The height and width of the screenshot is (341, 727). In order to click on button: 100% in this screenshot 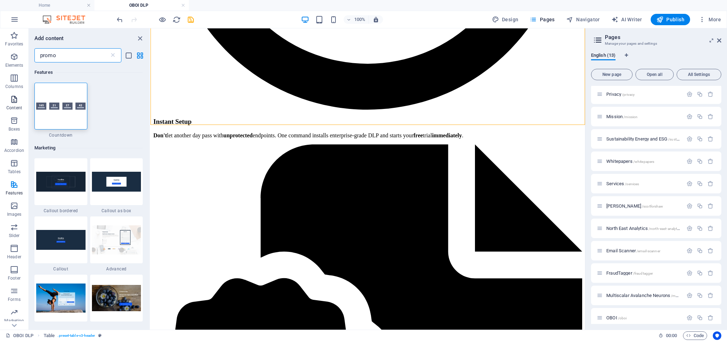, I will do `click(356, 20)`.